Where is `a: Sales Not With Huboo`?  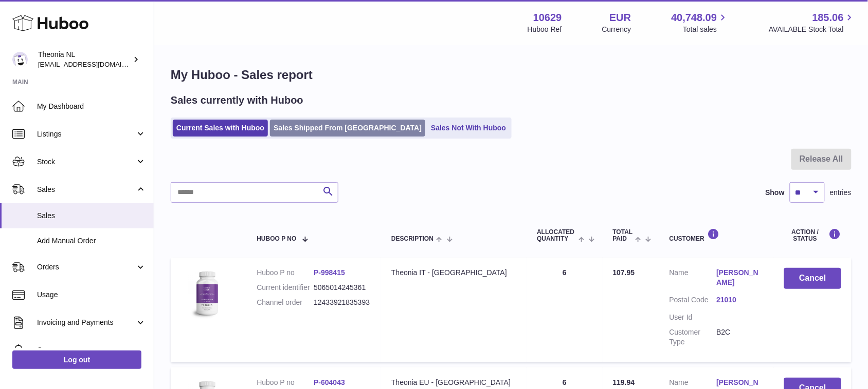
a: Sales Not With Huboo is located at coordinates (468, 128).